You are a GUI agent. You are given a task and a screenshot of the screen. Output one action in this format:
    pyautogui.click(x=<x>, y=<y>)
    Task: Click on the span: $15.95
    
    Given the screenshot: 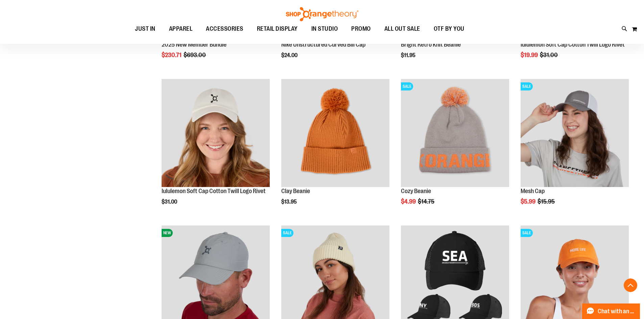 What is the action you would take?
    pyautogui.click(x=546, y=201)
    